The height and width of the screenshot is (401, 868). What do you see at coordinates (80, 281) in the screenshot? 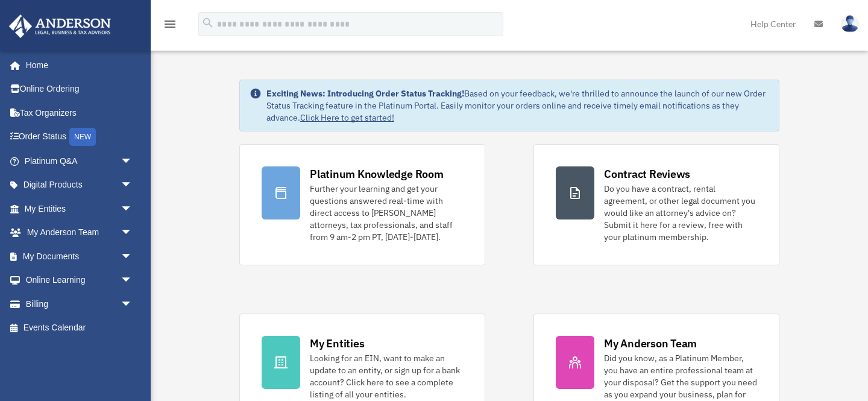
I see `a: Online Learningarrow_drop_down` at bounding box center [80, 281].